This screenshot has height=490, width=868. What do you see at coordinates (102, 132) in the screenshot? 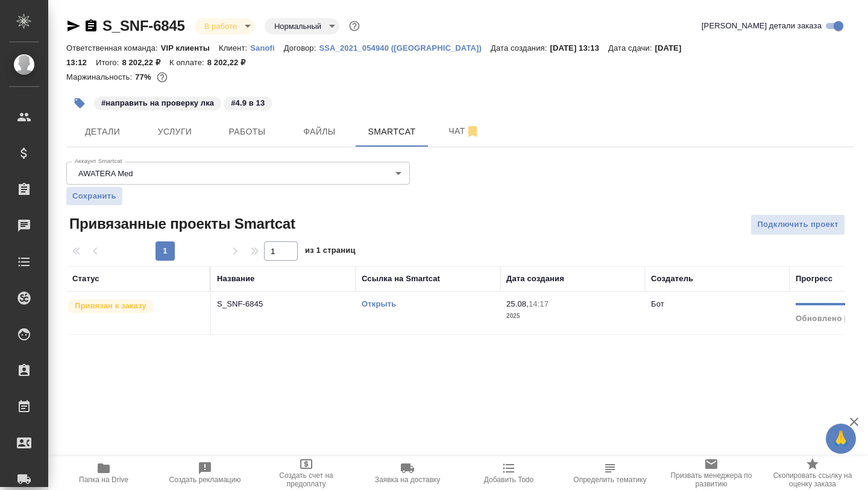
I see `span: Детали` at bounding box center [102, 132].